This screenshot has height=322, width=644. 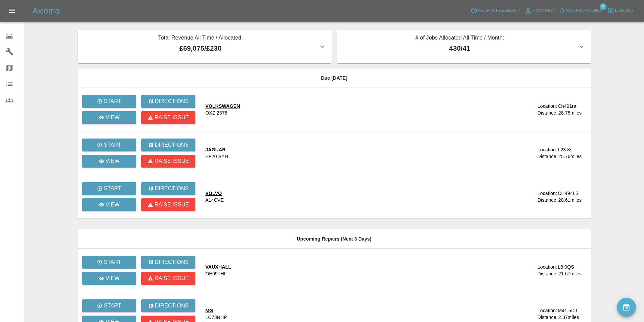 What do you see at coordinates (572, 156) in the screenshot?
I see `div: 25.76 miles` at bounding box center [572, 156].